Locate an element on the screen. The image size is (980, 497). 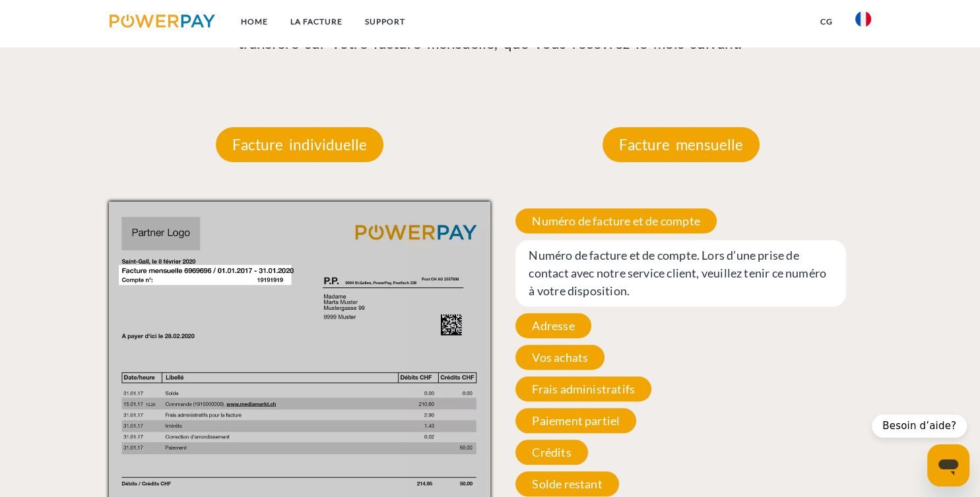
span: Frais administratifs is located at coordinates (583, 389).